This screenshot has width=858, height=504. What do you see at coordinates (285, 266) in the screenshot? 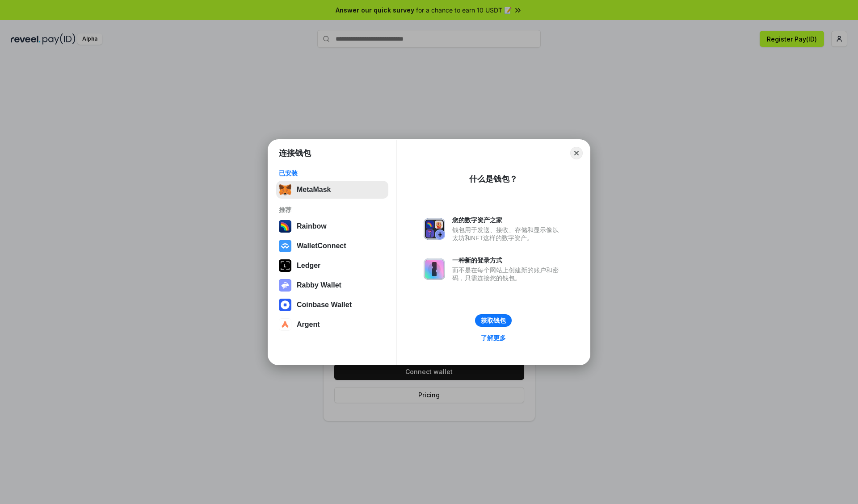
I see `img: svg+xml,%3Csvg%20xmlns%3D%22http%3A%2F%2Fwww.w3.org%2F2000%2Fsvg%22%20width%3D%2228%22%20height%3...` at bounding box center [285, 266].